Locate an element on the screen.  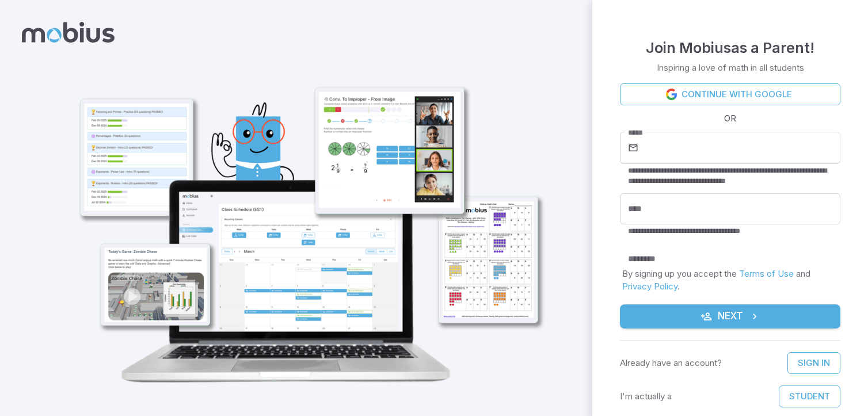
img: parent_1-illustration is located at coordinates (305, 215).